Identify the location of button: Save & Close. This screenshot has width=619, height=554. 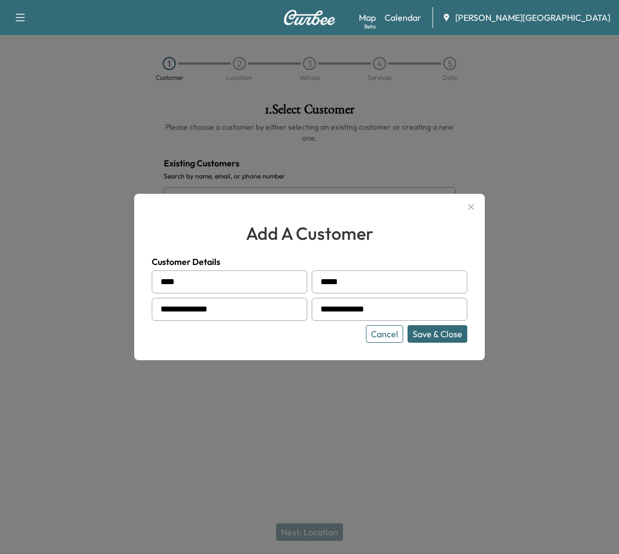
(437, 334).